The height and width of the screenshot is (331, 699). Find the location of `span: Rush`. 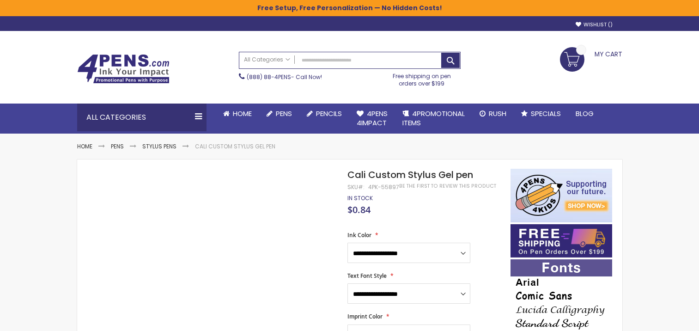

span: Rush is located at coordinates (497, 113).